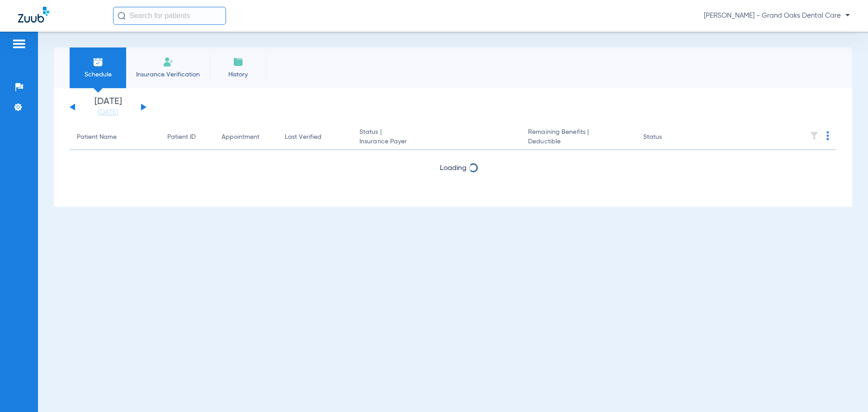 This screenshot has height=412, width=868. I want to click on span: History, so click(238, 75).